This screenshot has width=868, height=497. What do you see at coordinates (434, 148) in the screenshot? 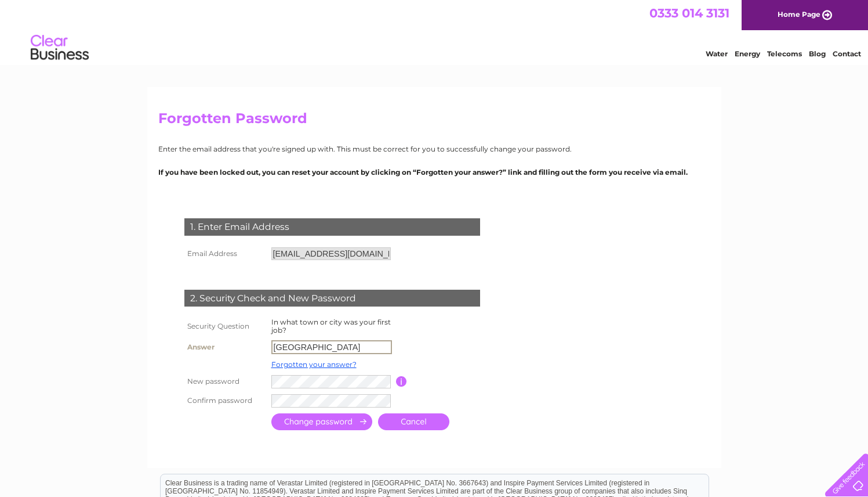
I see `p: Enter the email address that you're signed up with. This must be correct for you to successfully ...` at bounding box center [434, 148].